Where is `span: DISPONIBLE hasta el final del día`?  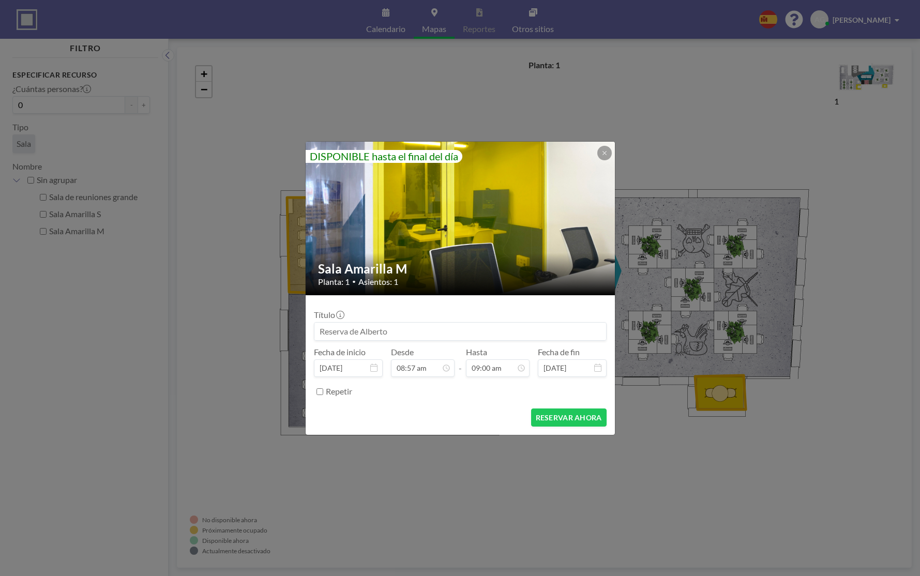
span: DISPONIBLE hasta el final del día is located at coordinates (384, 156).